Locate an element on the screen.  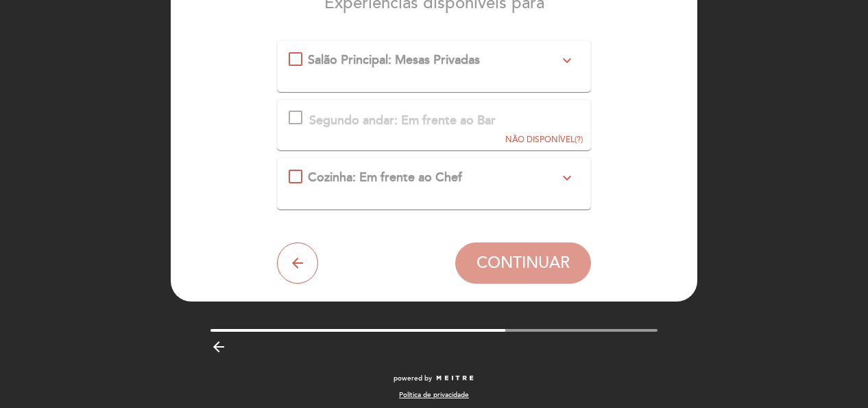
span: Salão Principal: Mesas Privadas is located at coordinates (394, 60).